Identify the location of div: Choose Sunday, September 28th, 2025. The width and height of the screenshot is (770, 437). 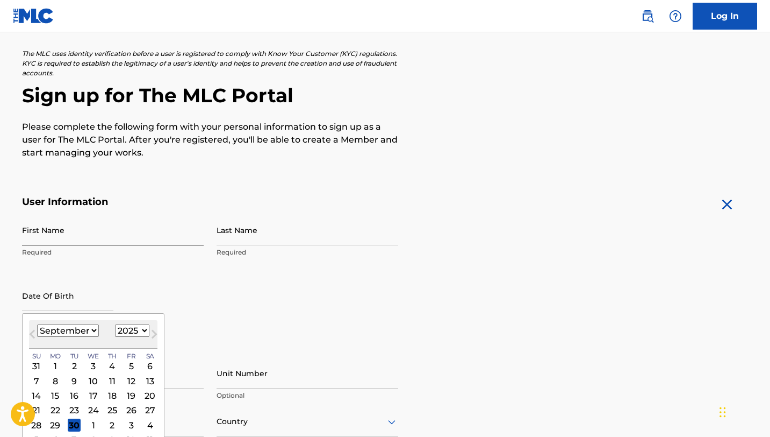
(36, 425).